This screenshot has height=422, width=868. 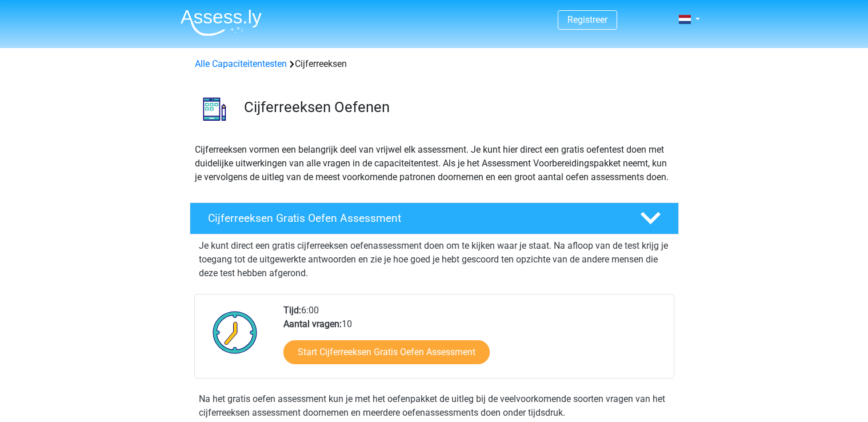 What do you see at coordinates (313, 324) in the screenshot?
I see `b: Aantal vragen:` at bounding box center [313, 324].